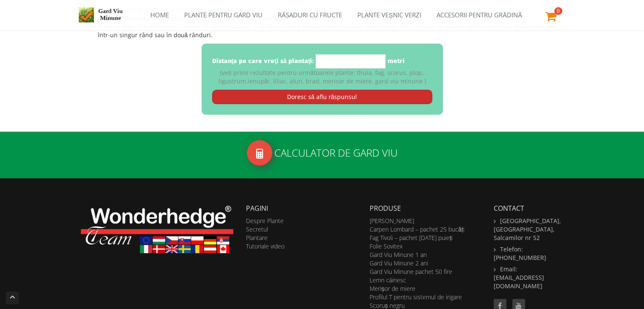  What do you see at coordinates (388, 280) in the screenshot?
I see `a: Lemn câinesc` at bounding box center [388, 280].